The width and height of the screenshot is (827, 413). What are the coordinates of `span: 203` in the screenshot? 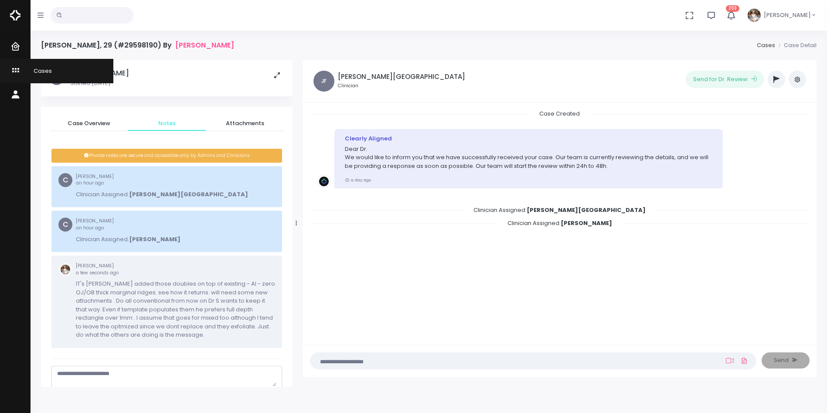 It's located at (732, 8).